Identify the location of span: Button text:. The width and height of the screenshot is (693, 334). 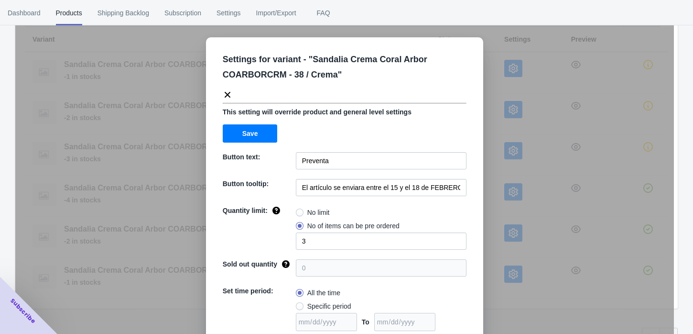
(242, 157).